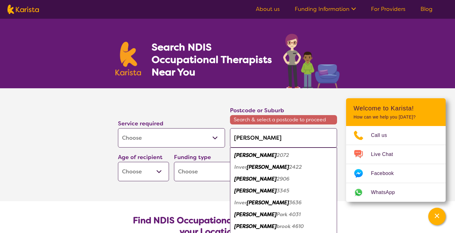 The width and height of the screenshot is (455, 233). Describe the element at coordinates (296, 167) in the screenshot. I see `em: 2422` at that location.